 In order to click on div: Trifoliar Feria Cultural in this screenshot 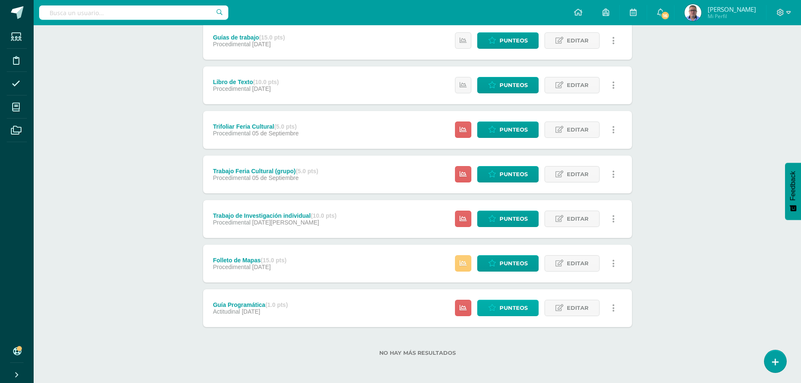, I will do `click(256, 127)`.